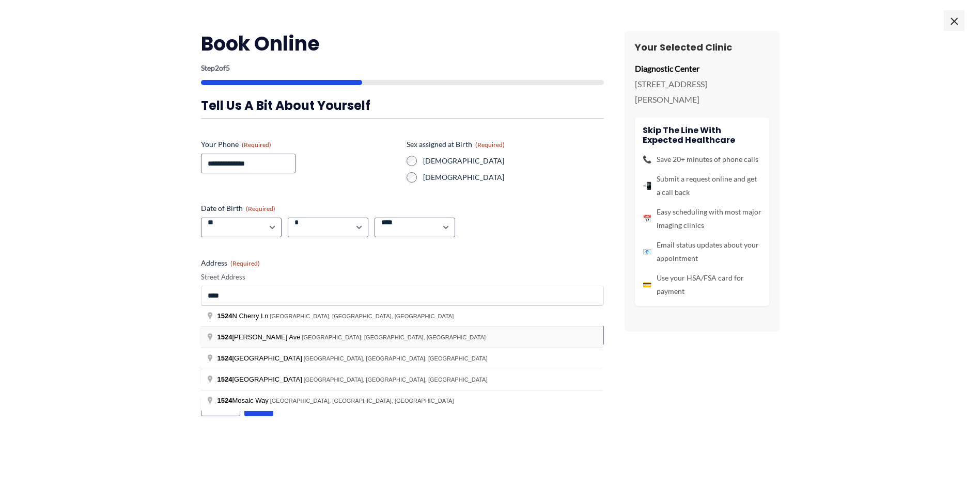 The image size is (980, 492). What do you see at coordinates (702, 135) in the screenshot?
I see `h4: Skip the line with Expected Healthcare` at bounding box center [702, 135].